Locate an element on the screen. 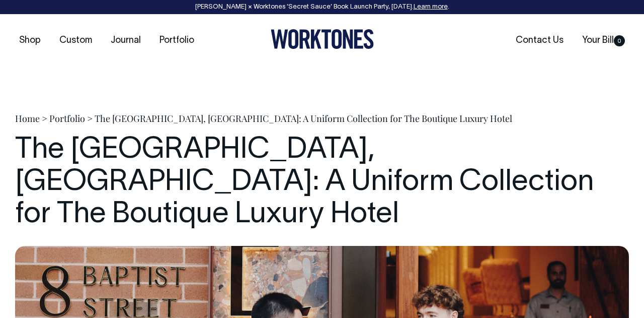 Image resolution: width=644 pixels, height=318 pixels. a: Learn more is located at coordinates (430, 7).